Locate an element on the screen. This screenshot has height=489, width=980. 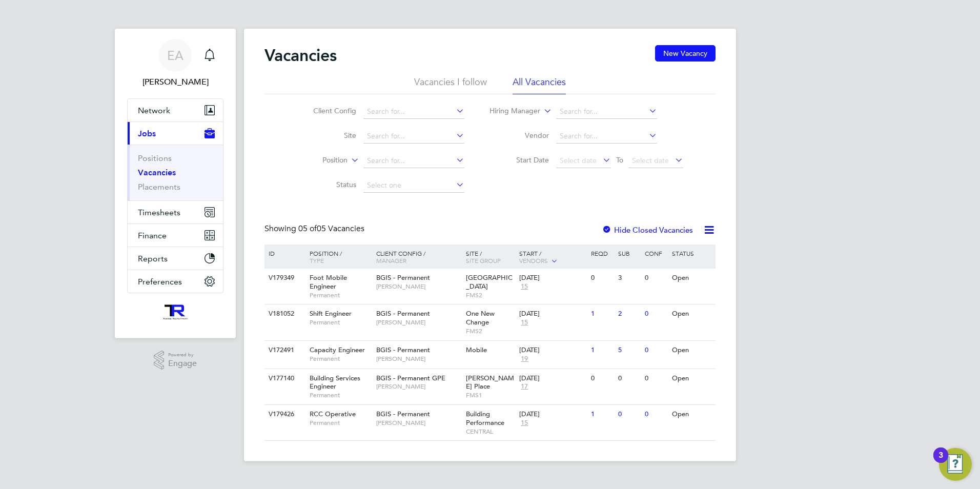
div: Client Config / is located at coordinates (418, 257).